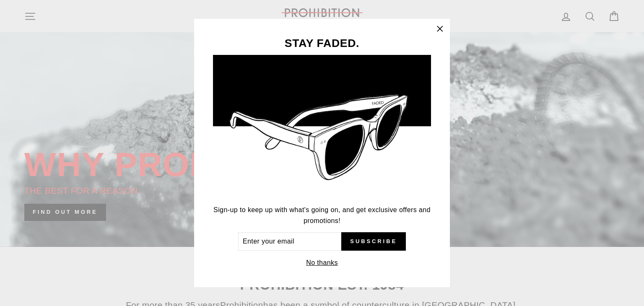 This screenshot has height=306, width=644. What do you see at coordinates (322, 43) in the screenshot?
I see `h3: STAY FADED.` at bounding box center [322, 43].